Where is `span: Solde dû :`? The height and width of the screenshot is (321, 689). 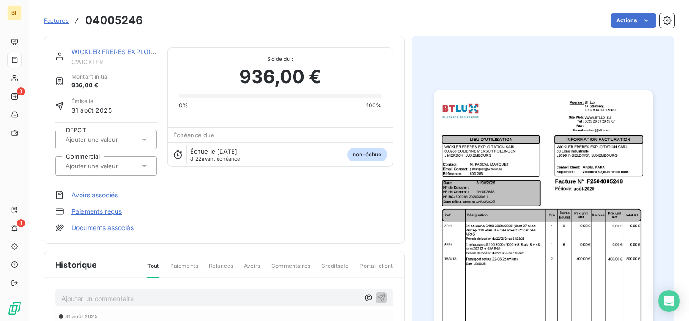 span: Solde dû : is located at coordinates (280, 59).